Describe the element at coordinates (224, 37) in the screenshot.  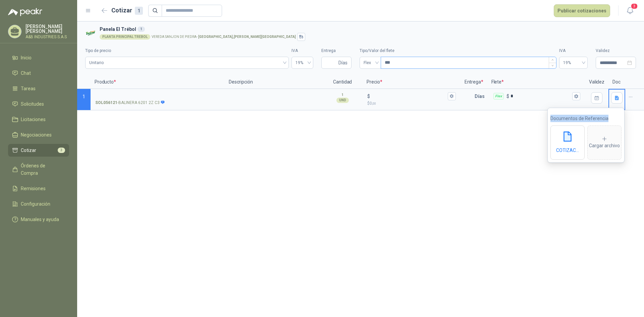
I see `p: VEREDA SANJON DE PIEDRA -` at that location.